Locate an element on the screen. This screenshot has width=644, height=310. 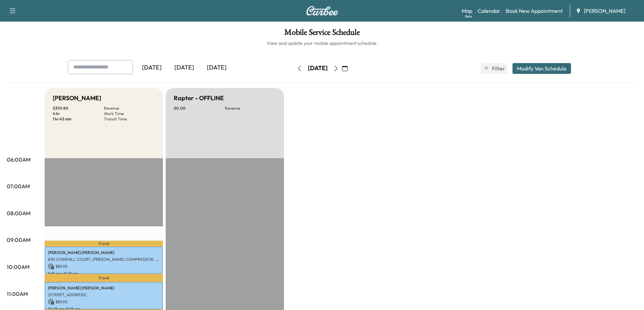
a: Book New Appointment is located at coordinates (534, 11).